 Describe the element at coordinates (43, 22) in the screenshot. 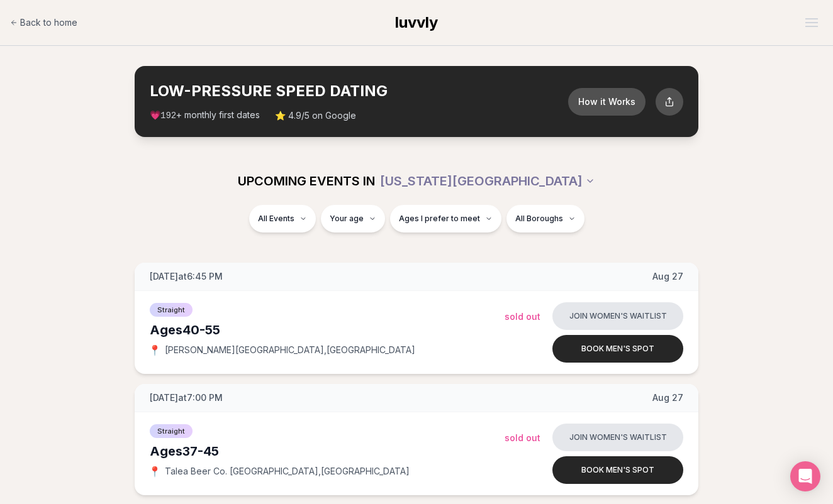

I see `a: Back to home` at that location.